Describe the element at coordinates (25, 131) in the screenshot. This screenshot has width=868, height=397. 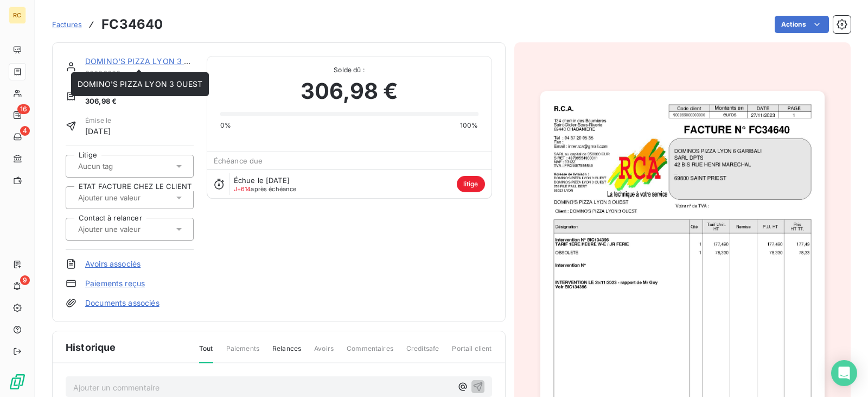
I see `span: 4` at that location.